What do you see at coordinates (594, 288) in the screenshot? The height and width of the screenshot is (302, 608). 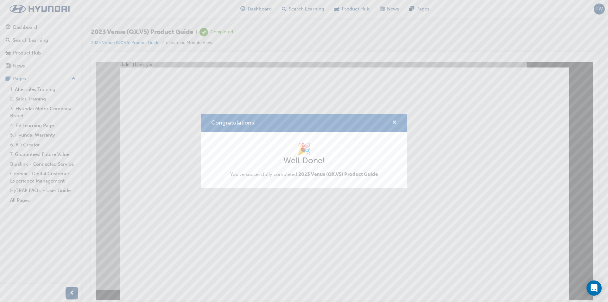 I see `div: Open Intercom Messenger` at bounding box center [594, 288].